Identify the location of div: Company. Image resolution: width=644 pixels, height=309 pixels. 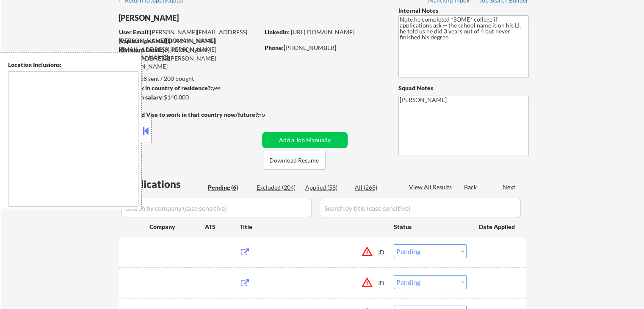
(177, 227).